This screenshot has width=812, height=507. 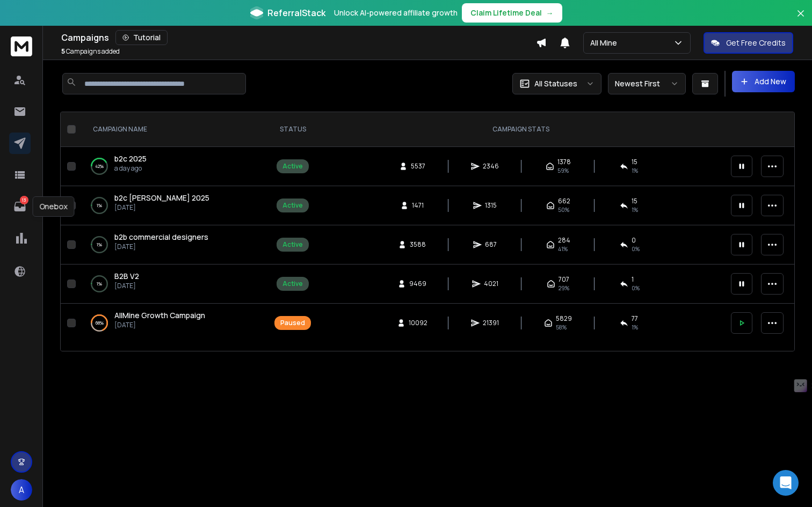 I want to click on span: 707, so click(x=564, y=280).